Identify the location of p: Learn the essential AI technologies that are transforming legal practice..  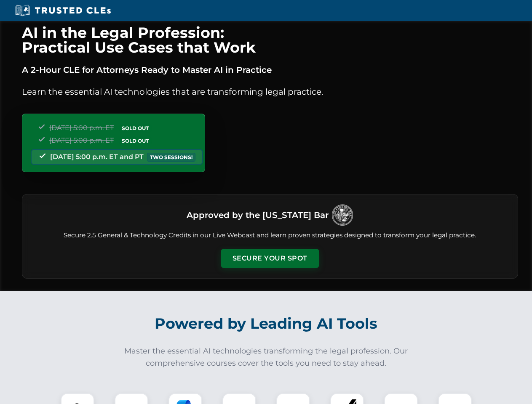
(270, 92).